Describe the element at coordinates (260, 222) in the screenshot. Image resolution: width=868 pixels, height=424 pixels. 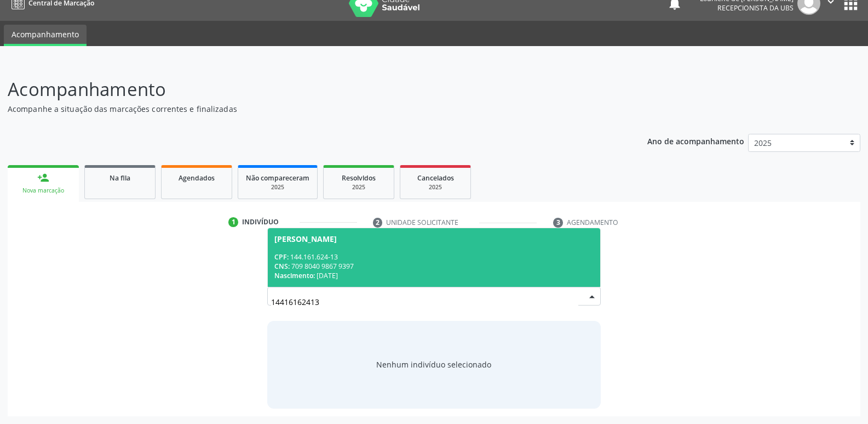
I see `div: Indivíduo` at that location.